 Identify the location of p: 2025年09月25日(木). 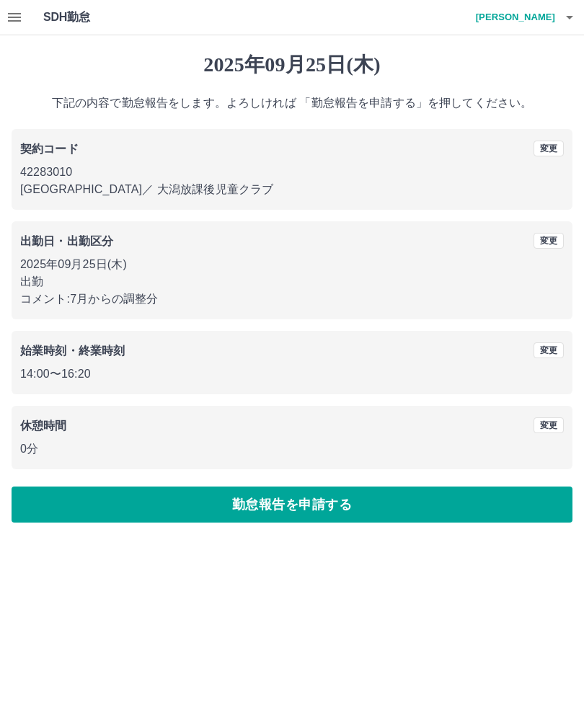
(292, 264).